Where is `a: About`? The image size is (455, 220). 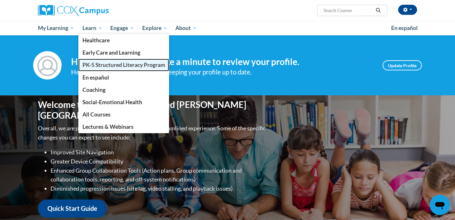
a: About is located at coordinates (186, 28).